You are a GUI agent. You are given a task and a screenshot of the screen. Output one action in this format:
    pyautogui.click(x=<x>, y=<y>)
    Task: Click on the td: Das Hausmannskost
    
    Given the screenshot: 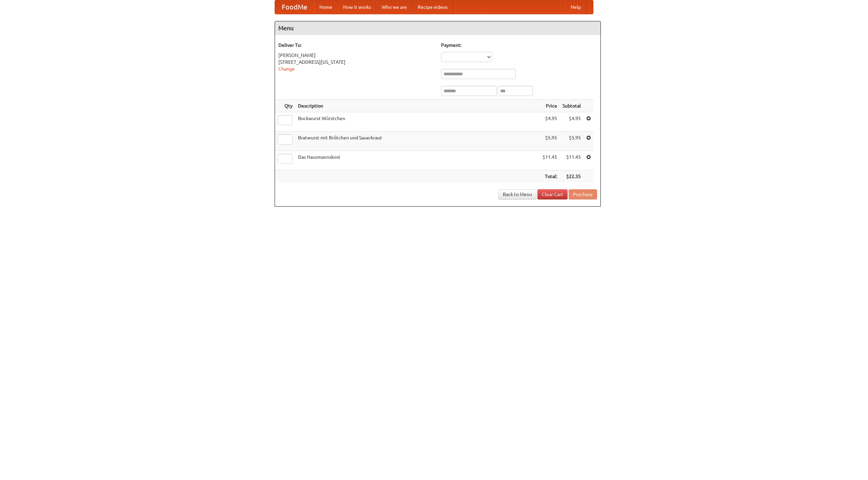 What is the action you would take?
    pyautogui.click(x=418, y=160)
    